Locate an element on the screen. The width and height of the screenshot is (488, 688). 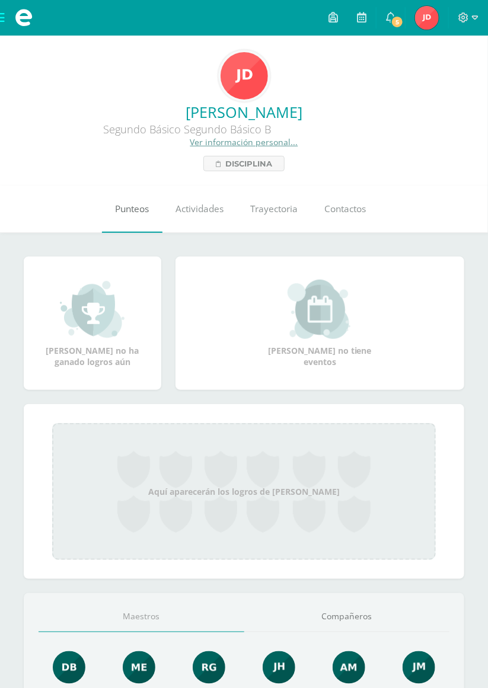
img: 15d746187954e4f639c67230353f3c84.png is located at coordinates (427, 18).